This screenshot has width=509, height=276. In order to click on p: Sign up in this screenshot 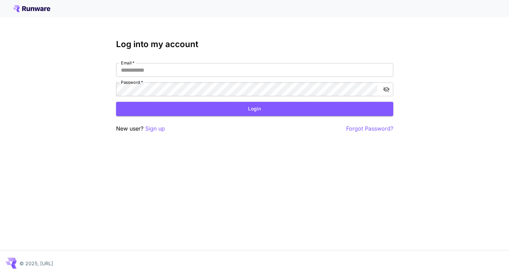, I will do `click(155, 129)`.